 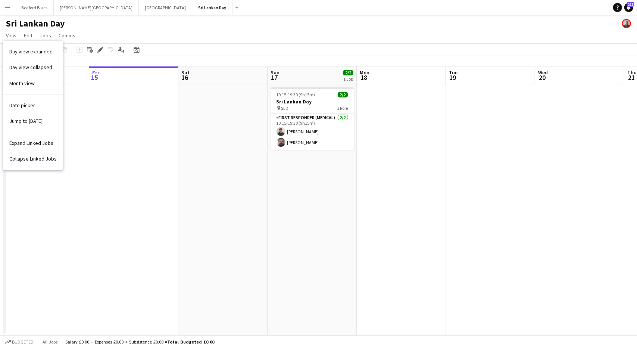 I want to click on a: Expand Linked Jobs, so click(x=33, y=143).